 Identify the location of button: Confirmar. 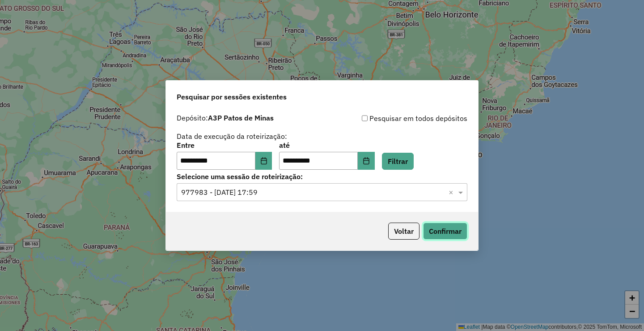
(445, 231).